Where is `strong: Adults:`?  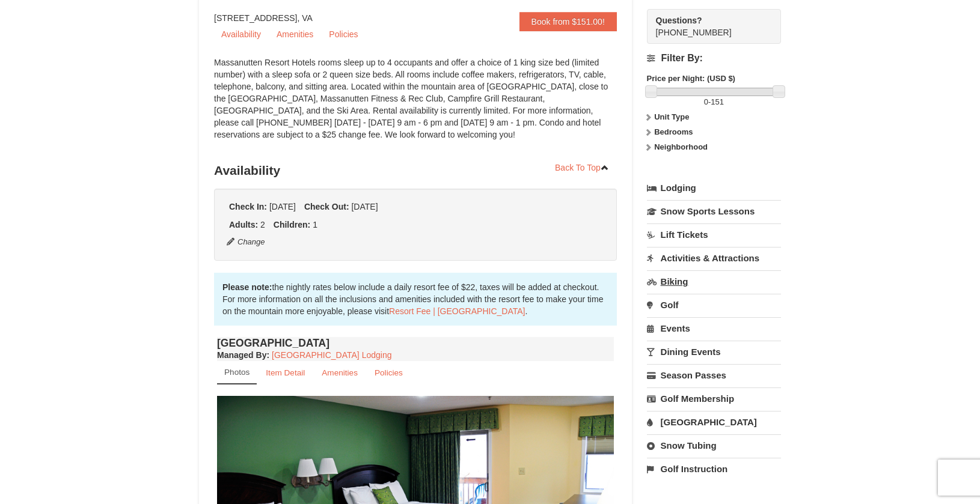 strong: Adults: is located at coordinates (243, 225).